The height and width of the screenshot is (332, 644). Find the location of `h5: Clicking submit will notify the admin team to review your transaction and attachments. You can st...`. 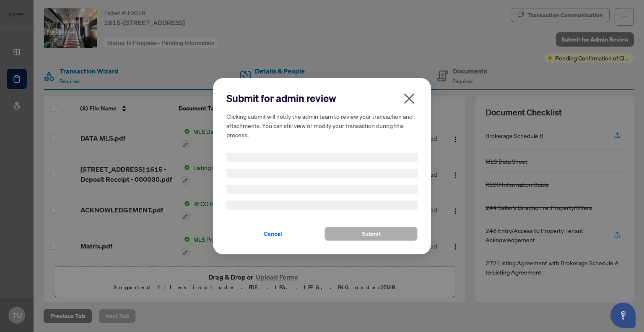

h5: Clicking submit will notify the admin team to review your transaction and attachments. You can st... is located at coordinates (322, 126).